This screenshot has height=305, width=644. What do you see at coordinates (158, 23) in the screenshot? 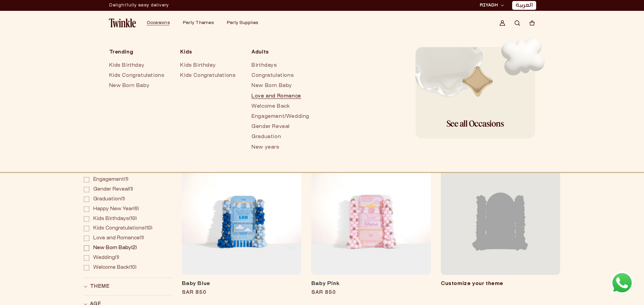
I see `span: Occasions` at bounding box center [158, 23].